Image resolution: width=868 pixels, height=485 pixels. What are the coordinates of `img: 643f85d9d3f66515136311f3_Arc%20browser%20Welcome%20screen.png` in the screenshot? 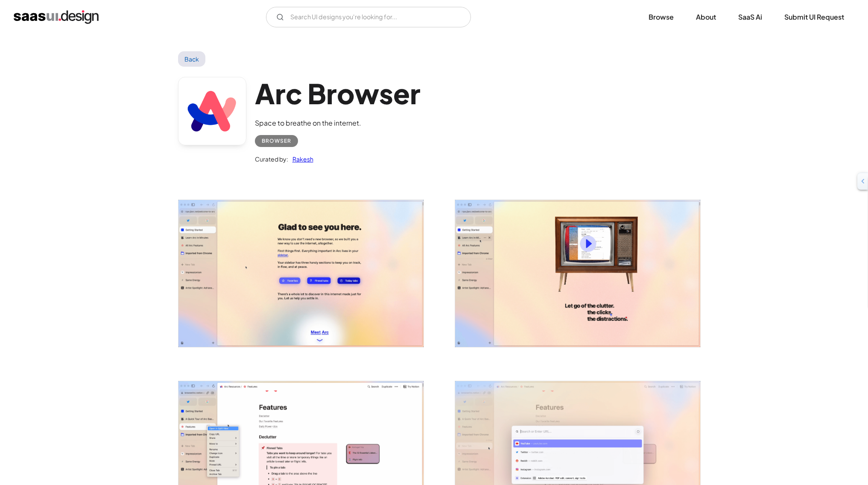 It's located at (301, 273).